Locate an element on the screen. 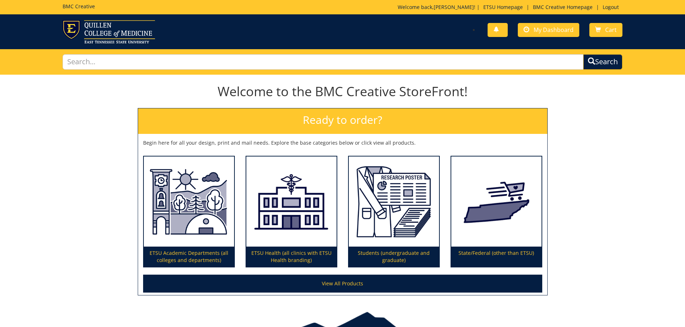 The image size is (685, 327). h5: BMC Creative is located at coordinates (79, 6).